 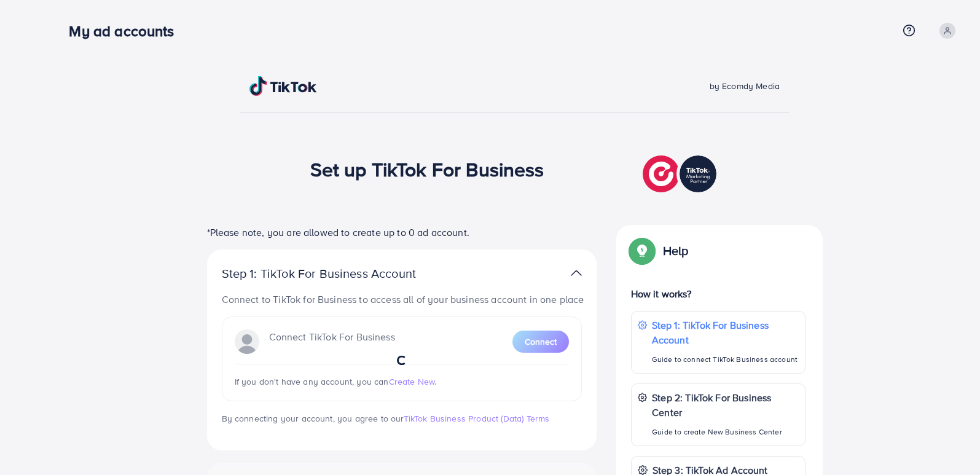 What do you see at coordinates (283, 86) in the screenshot?
I see `img: TikTok` at bounding box center [283, 86].